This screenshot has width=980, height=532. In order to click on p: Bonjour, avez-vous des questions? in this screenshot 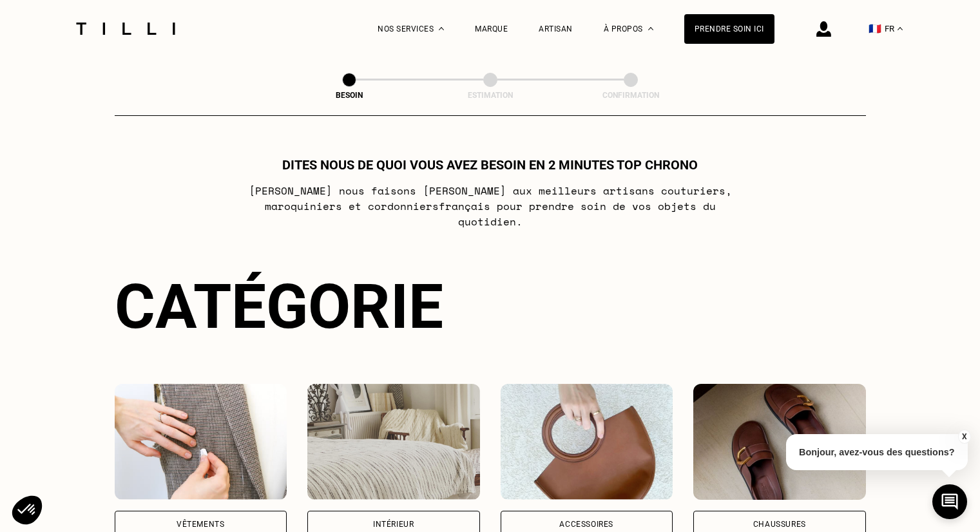, I will do `click(877, 452)`.